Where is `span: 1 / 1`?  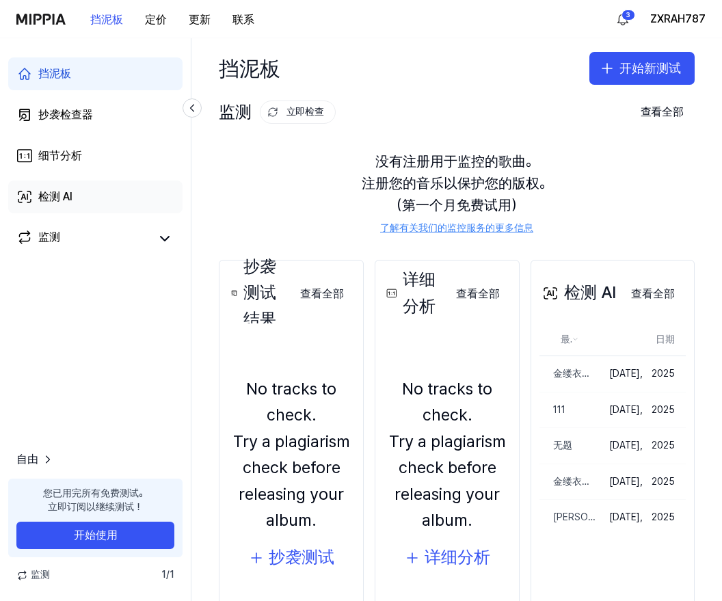 span: 1 / 1 is located at coordinates (168, 575).